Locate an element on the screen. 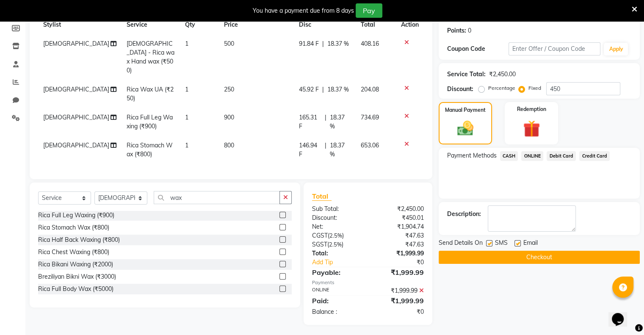 The width and height of the screenshot is (644, 335). div: Breziliyan Bikni Wax (₹3000) is located at coordinates (77, 276).